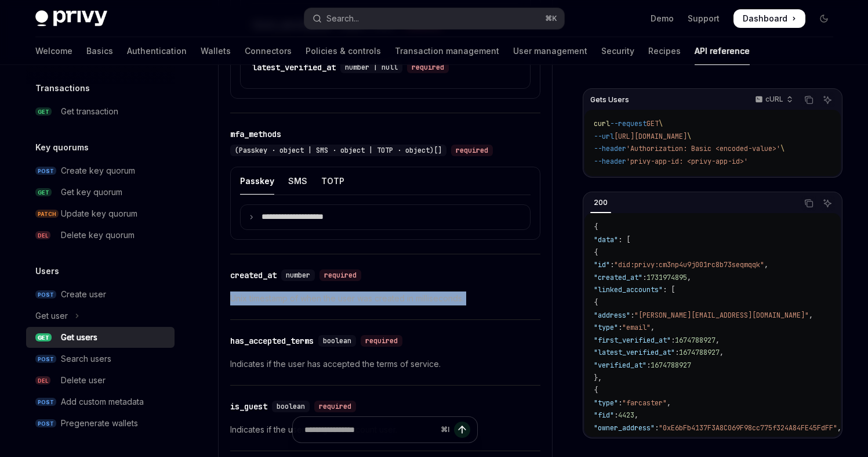 Image resolution: width=868 pixels, height=457 pixels. What do you see at coordinates (385, 364) in the screenshot?
I see `p: Indicates if the user has accepted the terms of service.` at bounding box center [385, 364].